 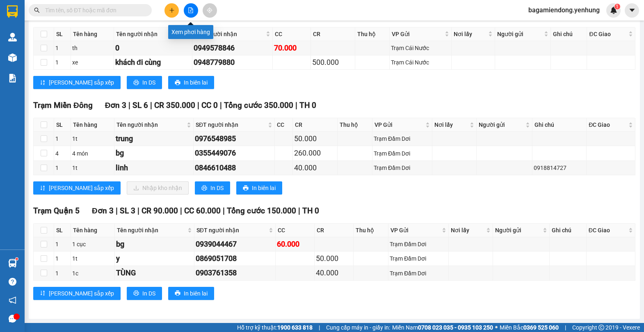 I want to click on div: Trạm Cái Nước, so click(x=420, y=63).